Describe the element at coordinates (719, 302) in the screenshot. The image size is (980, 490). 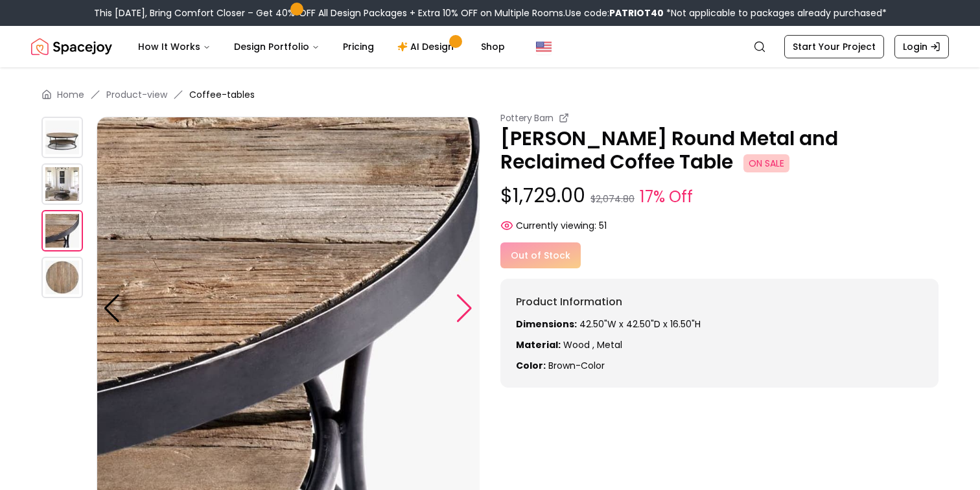
I see `h6: Product Information` at that location.